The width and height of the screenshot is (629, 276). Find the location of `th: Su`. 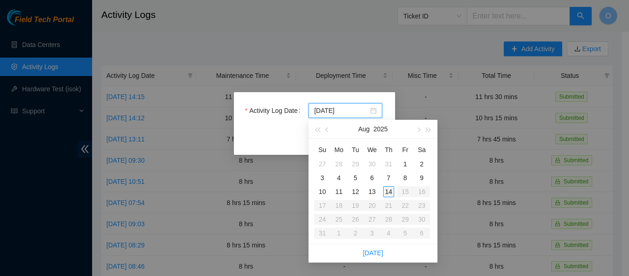

th: Su is located at coordinates (322, 150).